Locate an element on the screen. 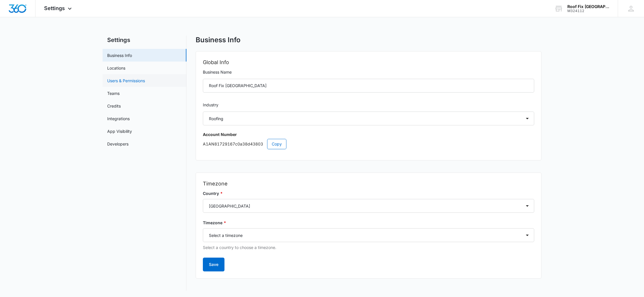 The width and height of the screenshot is (644, 297). label: Industry is located at coordinates (368, 105).